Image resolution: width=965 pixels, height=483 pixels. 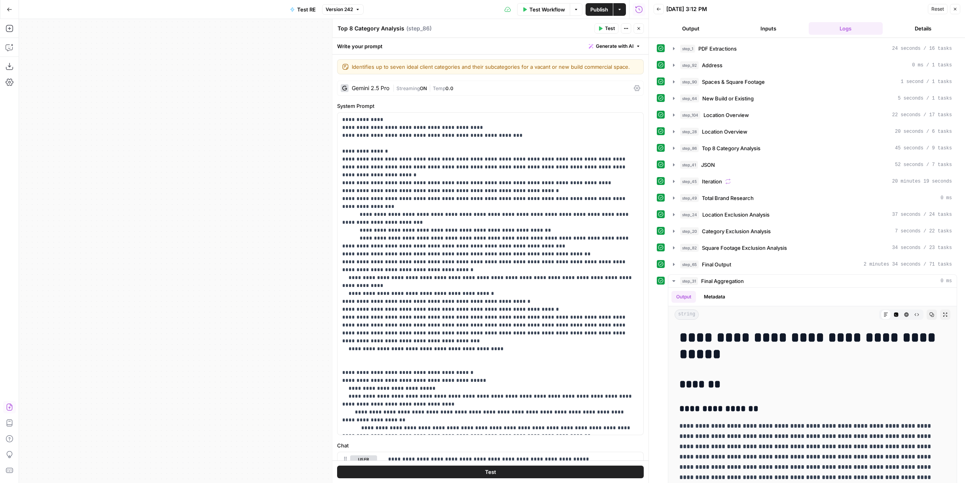 I want to click on span: Test RE, so click(x=306, y=9).